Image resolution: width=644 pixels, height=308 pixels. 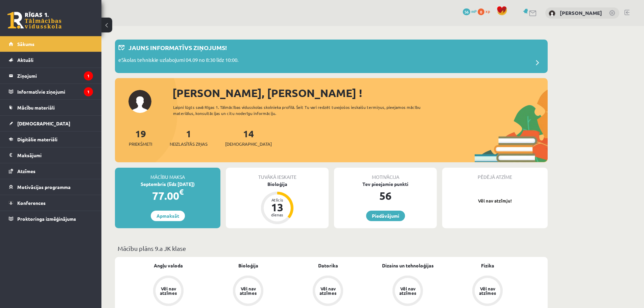 I want to click on a: 56 mP, so click(x=470, y=11).